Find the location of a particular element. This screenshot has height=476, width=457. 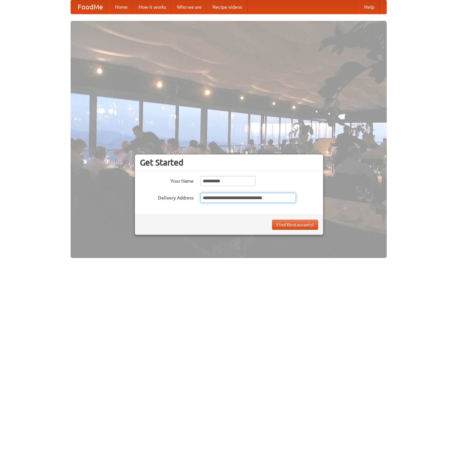

a: Recipe videos is located at coordinates (228, 7).